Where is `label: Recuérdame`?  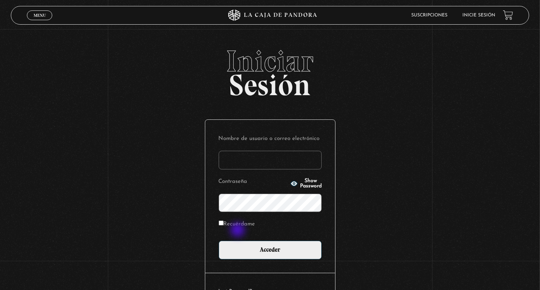 label: Recuérdame is located at coordinates (237, 224).